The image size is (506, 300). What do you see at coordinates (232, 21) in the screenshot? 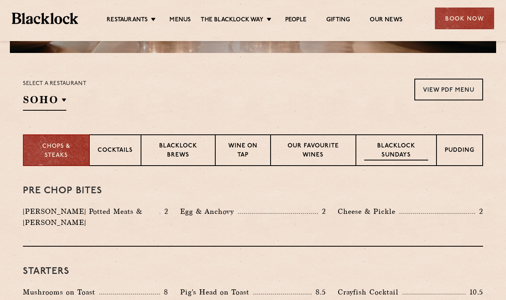
I see `a: The Blacklock Way` at bounding box center [232, 21].